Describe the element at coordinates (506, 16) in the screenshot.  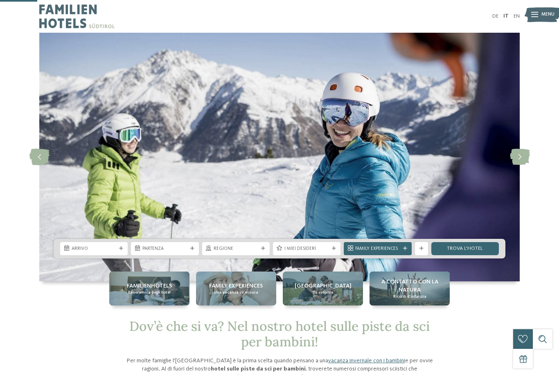
I see `a: IT` at that location.